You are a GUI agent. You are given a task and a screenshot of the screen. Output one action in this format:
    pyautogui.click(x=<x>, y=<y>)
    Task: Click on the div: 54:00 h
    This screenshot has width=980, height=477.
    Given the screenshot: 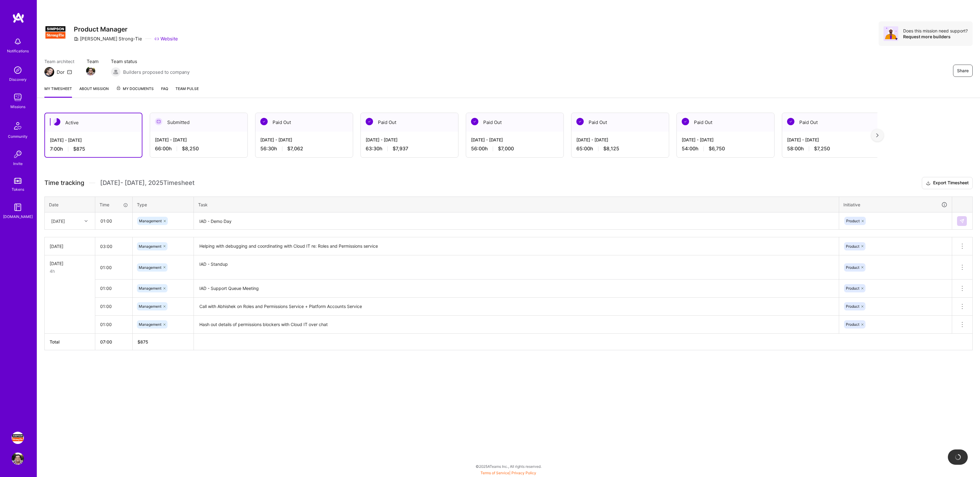 What is the action you would take?
    pyautogui.click(x=725, y=149)
    